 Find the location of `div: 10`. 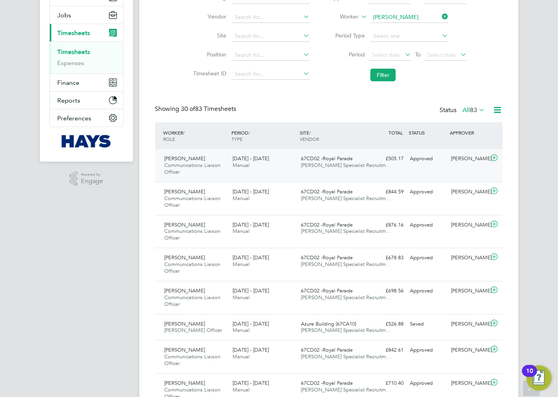

div: 10 is located at coordinates (530, 377).